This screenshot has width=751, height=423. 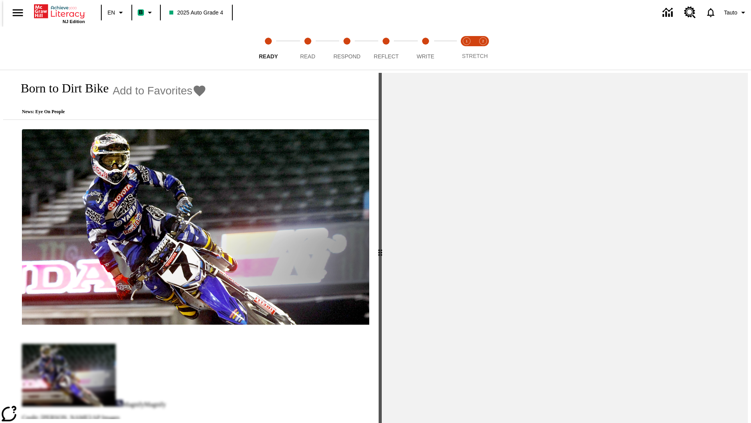 What do you see at coordinates (386, 48) in the screenshot?
I see `button: Reflect step 4 of 5` at bounding box center [386, 48].